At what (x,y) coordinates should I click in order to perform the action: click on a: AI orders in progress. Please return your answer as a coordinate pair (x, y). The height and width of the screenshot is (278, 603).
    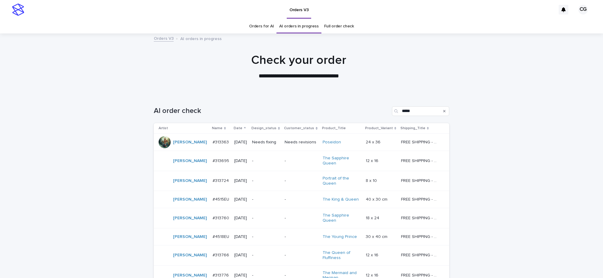
    Looking at the image, I should click on (299, 26).